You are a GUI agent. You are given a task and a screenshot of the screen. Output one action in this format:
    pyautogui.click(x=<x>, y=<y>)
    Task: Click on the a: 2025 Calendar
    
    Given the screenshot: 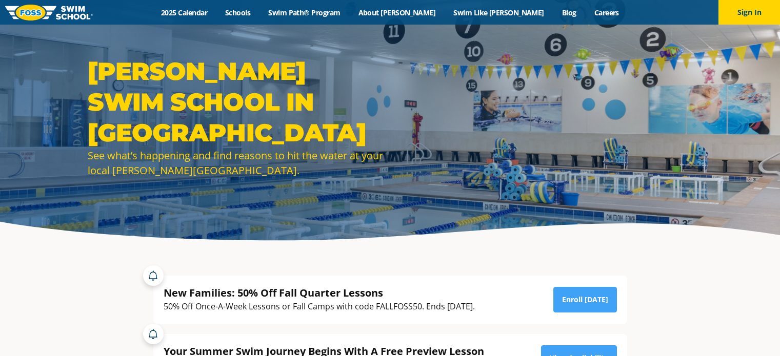 What is the action you would take?
    pyautogui.click(x=184, y=12)
    